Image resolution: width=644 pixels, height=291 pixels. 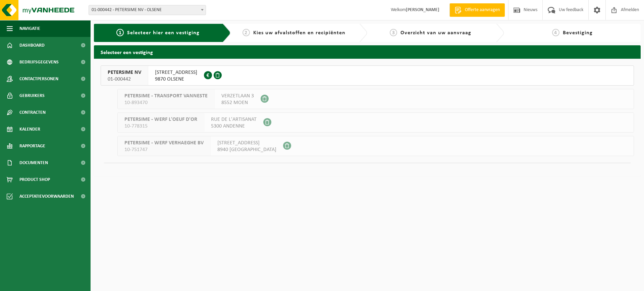 I want to click on span: 8552 MOEN, so click(x=237, y=103).